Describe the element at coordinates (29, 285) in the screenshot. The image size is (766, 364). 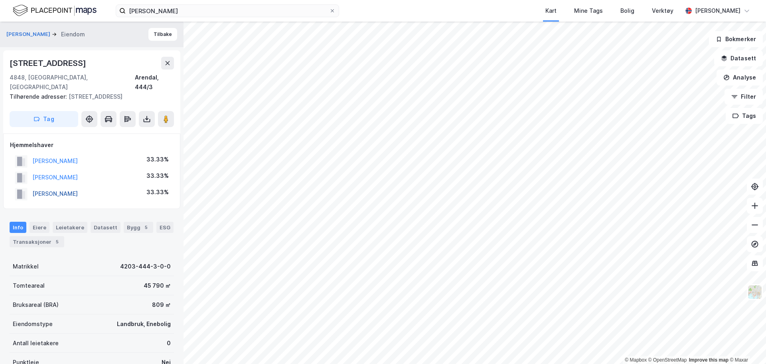
I see `div: Tomteareal` at that location.